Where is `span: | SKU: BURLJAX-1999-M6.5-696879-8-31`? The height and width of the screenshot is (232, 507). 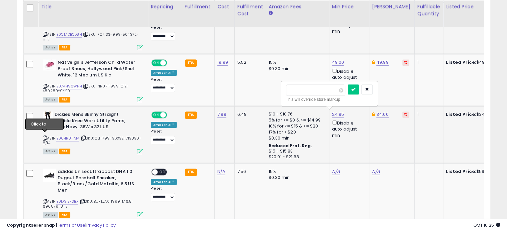
span: | SKU: BURLJAX-1999-M6.5-696879-8-31 is located at coordinates (88, 203).